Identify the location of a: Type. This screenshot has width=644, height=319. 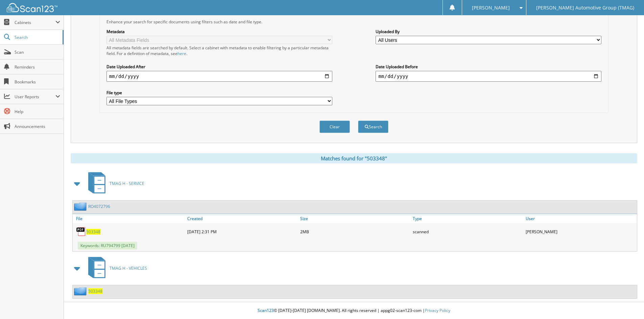
(468, 219).